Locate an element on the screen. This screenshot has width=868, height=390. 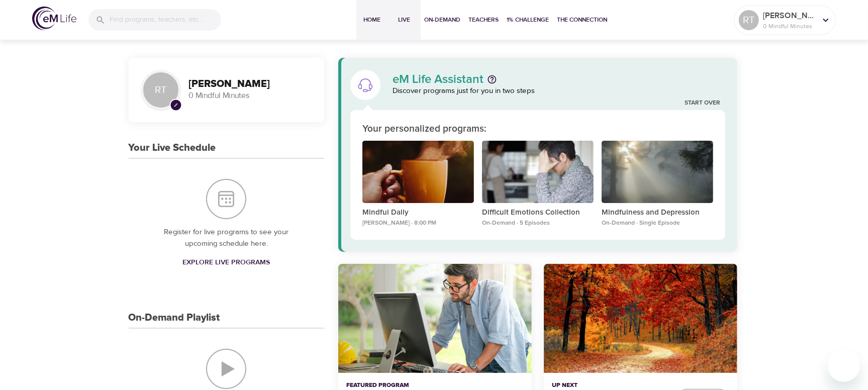
p: Mindful Daily is located at coordinates (418, 213).